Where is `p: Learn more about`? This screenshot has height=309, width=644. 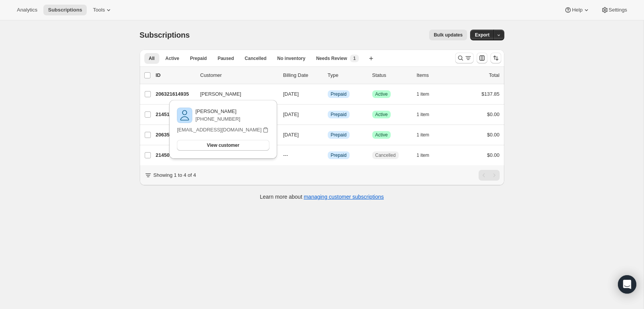
p: Learn more about is located at coordinates (322, 197).